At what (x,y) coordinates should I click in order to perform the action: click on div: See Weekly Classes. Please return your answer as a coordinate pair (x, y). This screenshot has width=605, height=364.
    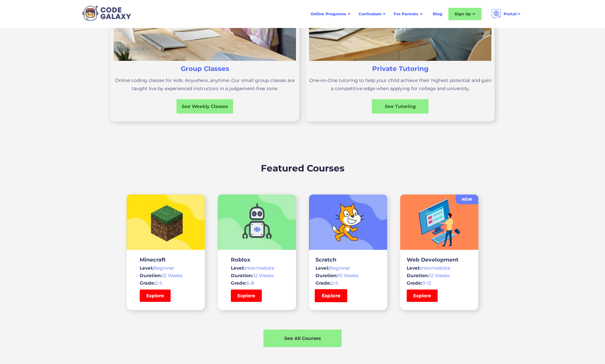
    Looking at the image, I should click on (205, 107).